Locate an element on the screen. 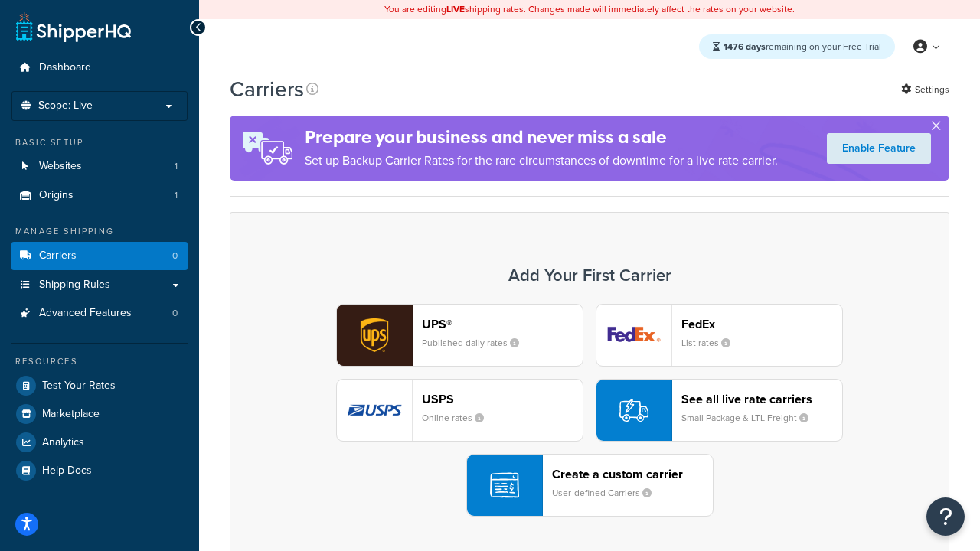  a: Websites 1 is located at coordinates (99, 167).